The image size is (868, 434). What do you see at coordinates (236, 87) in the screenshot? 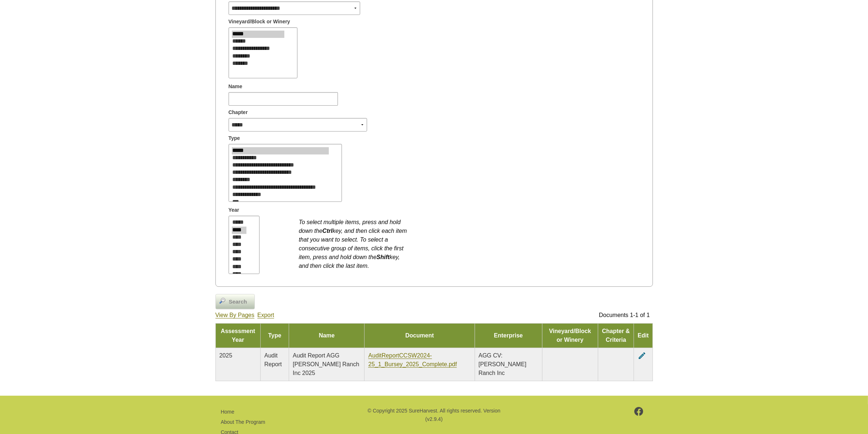
I see `span: Name` at bounding box center [236, 87].